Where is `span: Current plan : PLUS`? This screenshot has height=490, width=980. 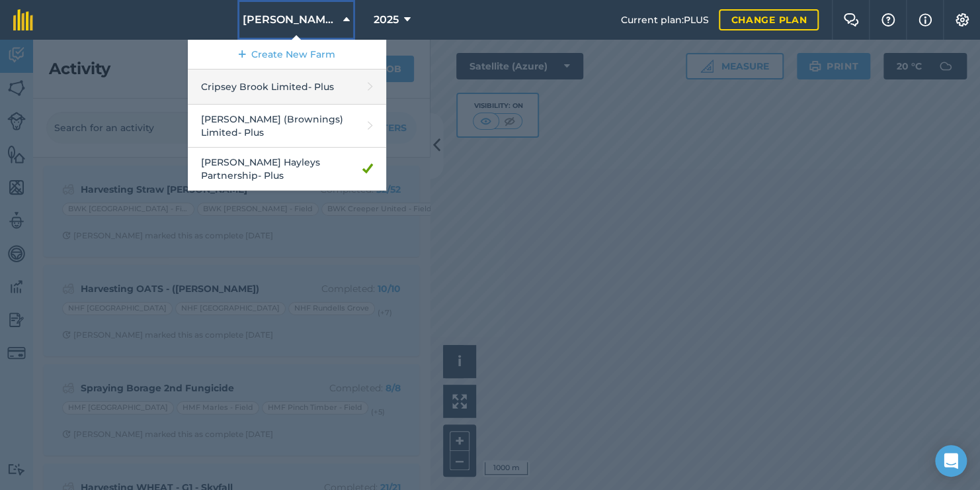 span: Current plan : PLUS is located at coordinates (664, 20).